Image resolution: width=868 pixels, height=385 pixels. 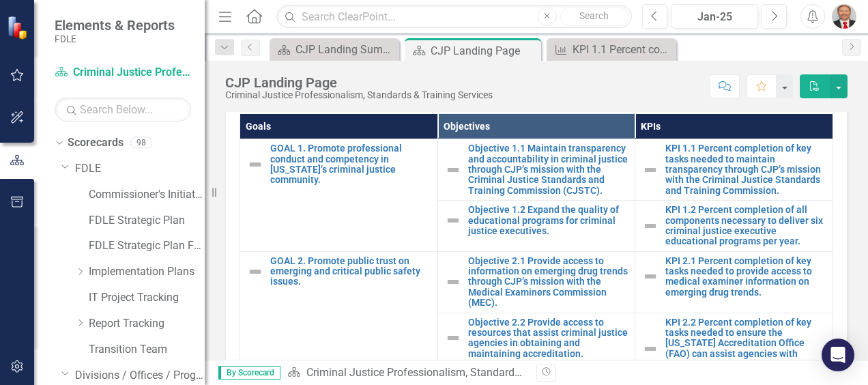 What do you see at coordinates (147, 220) in the screenshot?
I see `a: FDLE Strategic Plan` at bounding box center [147, 220].